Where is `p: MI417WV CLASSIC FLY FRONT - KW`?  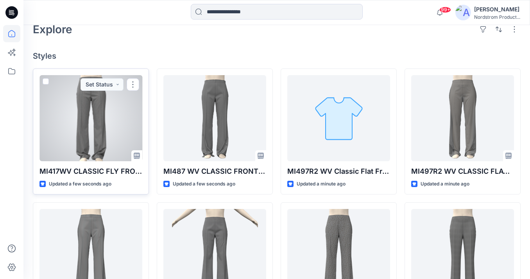
p: MI417WV CLASSIC FLY FRONT - KW is located at coordinates (91, 171).